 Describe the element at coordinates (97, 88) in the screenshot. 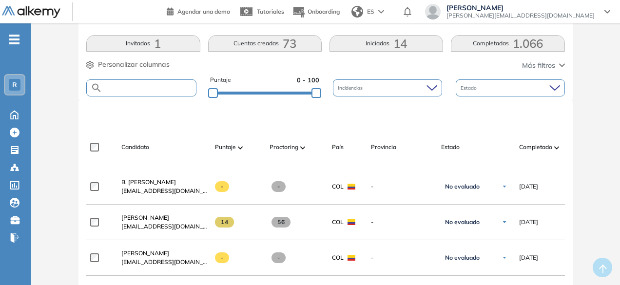

I see `img: SEARCH_ALT` at that location.